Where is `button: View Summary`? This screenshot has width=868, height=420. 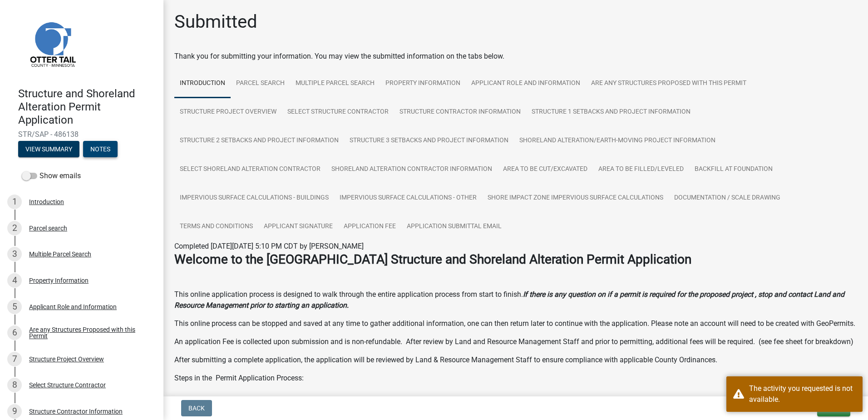
button: View Summary is located at coordinates (48, 149).